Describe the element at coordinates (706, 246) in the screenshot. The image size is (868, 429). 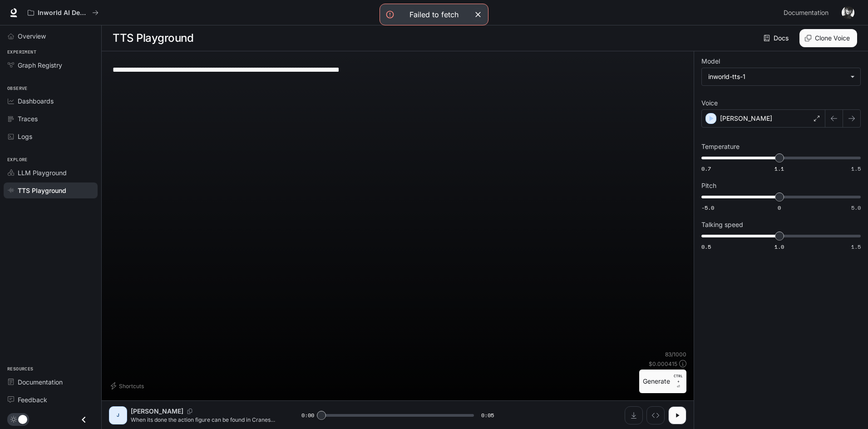
I see `span: 0.5` at that location.